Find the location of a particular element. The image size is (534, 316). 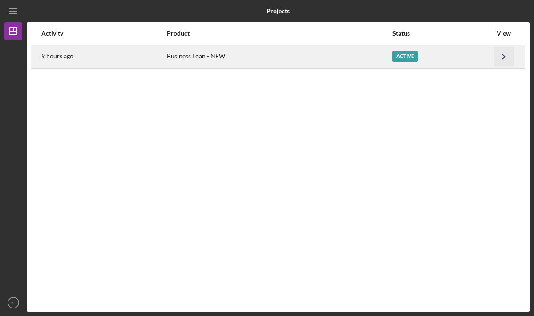

text: DT is located at coordinates (13, 302).